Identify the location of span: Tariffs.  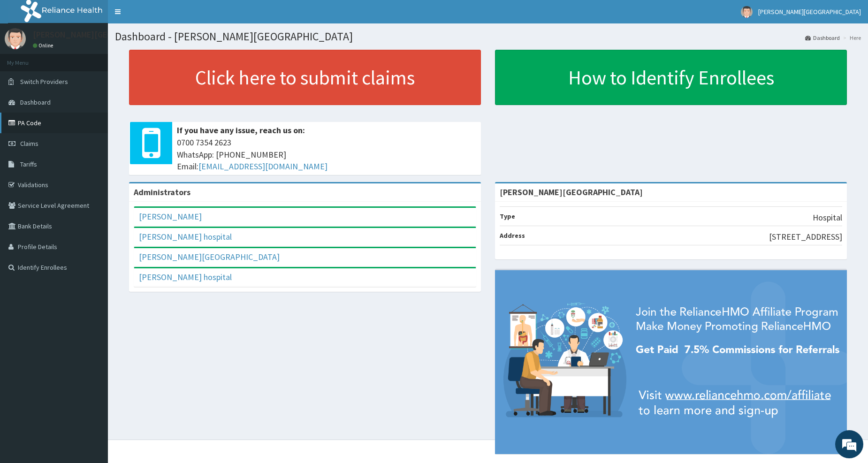
(28, 164).